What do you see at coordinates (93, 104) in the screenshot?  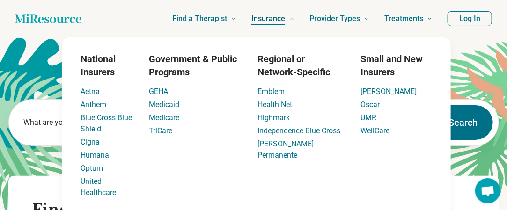 I see `a: Anthem` at bounding box center [93, 104].